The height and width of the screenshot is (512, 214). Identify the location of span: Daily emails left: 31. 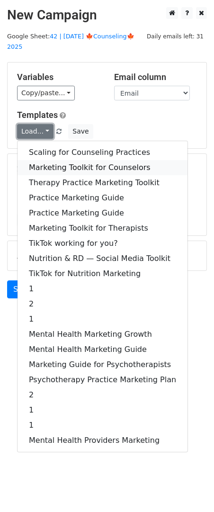
(175, 36).